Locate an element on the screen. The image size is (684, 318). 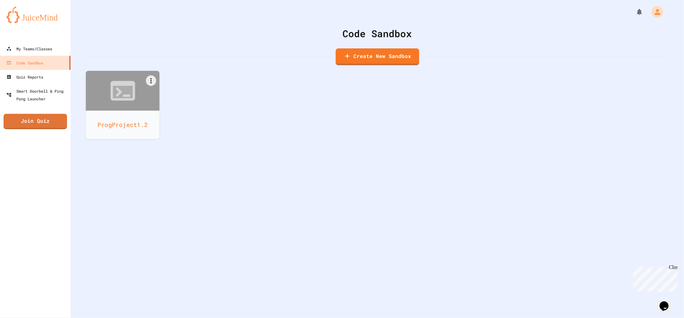
a: Join Quiz is located at coordinates (35, 122).